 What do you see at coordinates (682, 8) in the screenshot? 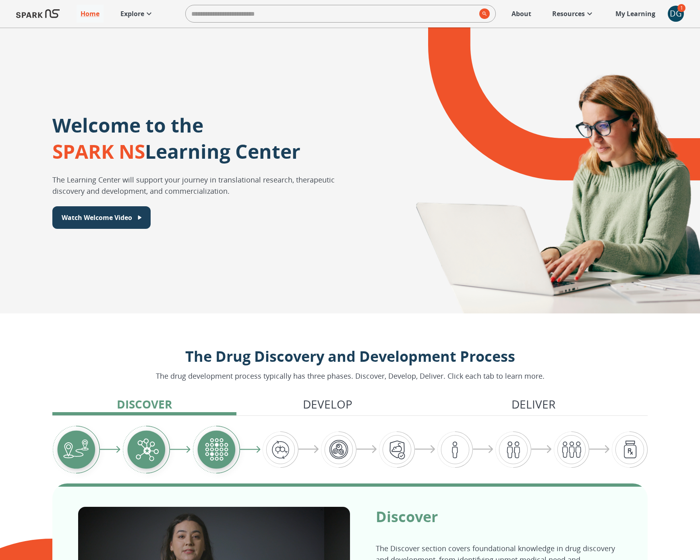
I see `span: 1` at bounding box center [682, 8].